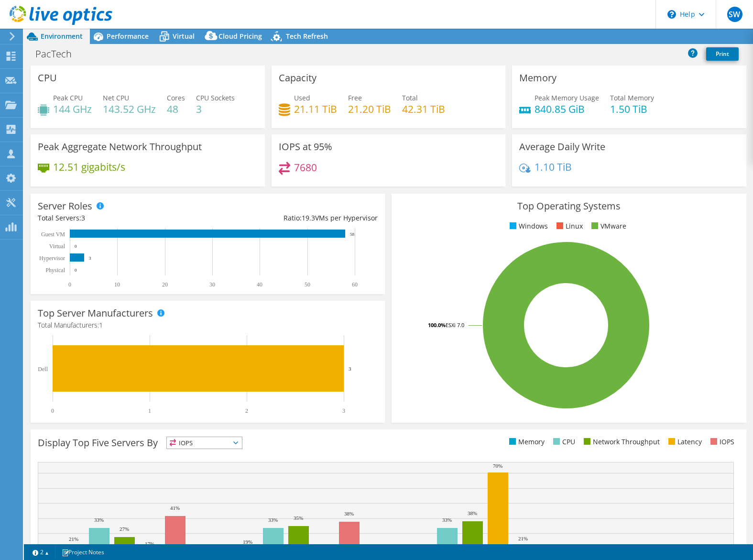 This screenshot has height=560, width=753. What do you see at coordinates (538, 78) in the screenshot?
I see `h3: Memory` at bounding box center [538, 78].